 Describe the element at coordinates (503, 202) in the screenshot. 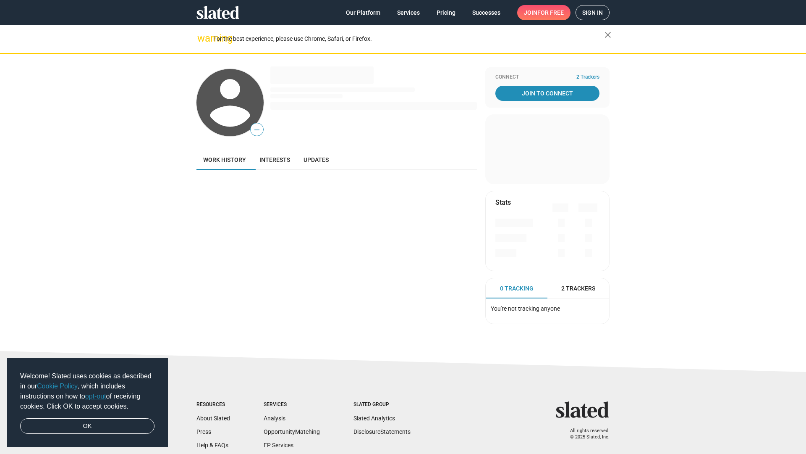

I see `mat-card-title: Stats` at that location.